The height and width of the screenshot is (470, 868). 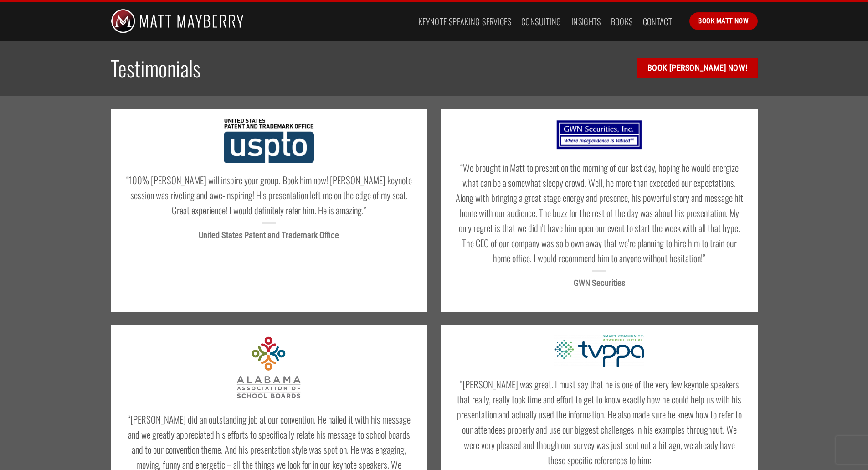 I want to click on strong: United States Patent and Trademark Office, so click(x=269, y=235).